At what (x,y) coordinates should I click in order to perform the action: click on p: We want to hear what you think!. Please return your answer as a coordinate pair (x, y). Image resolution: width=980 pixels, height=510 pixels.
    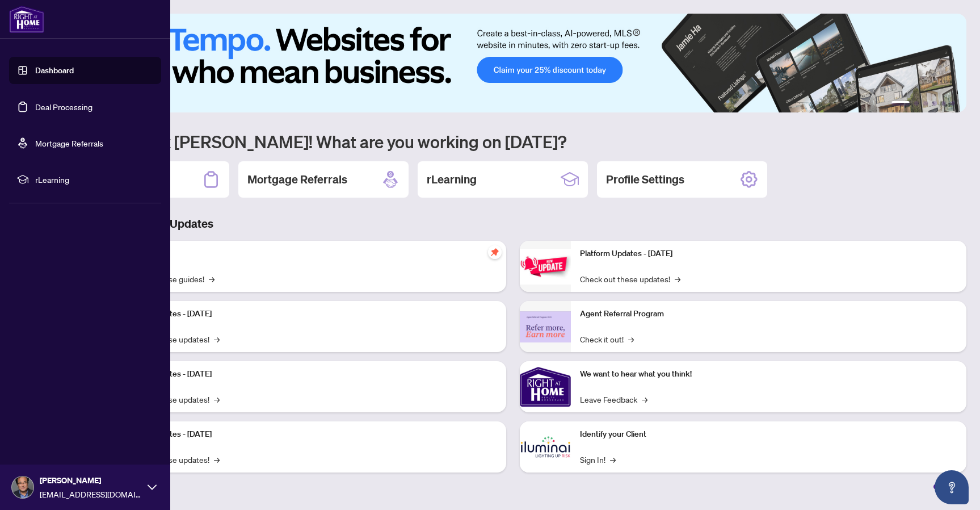
    Looking at the image, I should click on (769, 374).